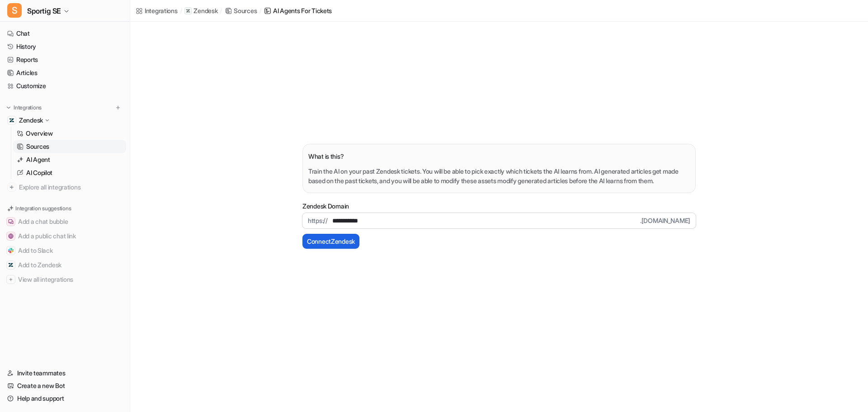 This screenshot has height=412, width=868. What do you see at coordinates (200, 11) in the screenshot?
I see `a: Zendesk` at bounding box center [200, 11].